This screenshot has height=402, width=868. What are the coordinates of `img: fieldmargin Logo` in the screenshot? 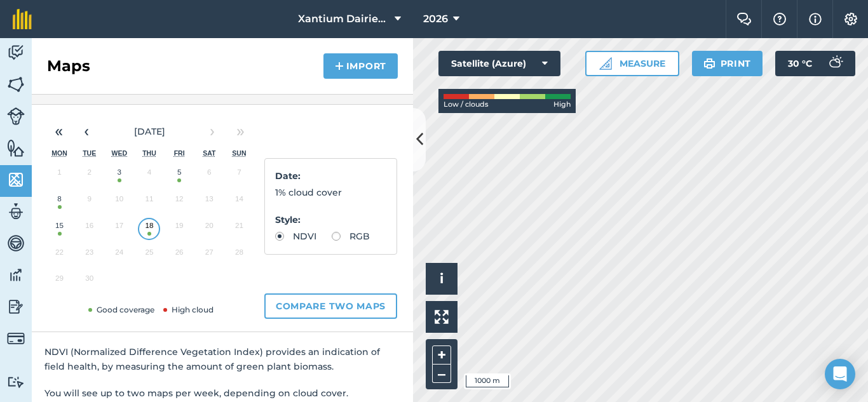 It's located at (22, 19).